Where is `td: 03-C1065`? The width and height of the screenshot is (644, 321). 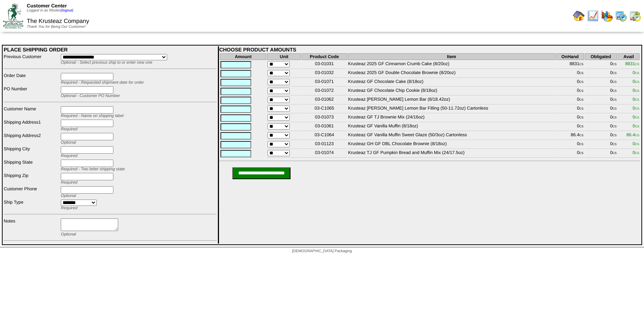
td: 03-C1065 is located at coordinates (324, 109).